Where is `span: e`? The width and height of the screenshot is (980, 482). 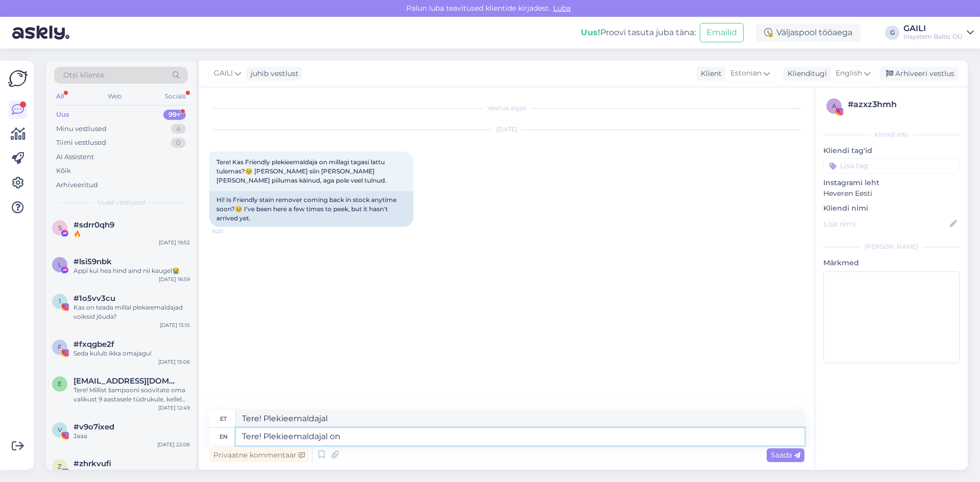
span: e is located at coordinates (59, 383).